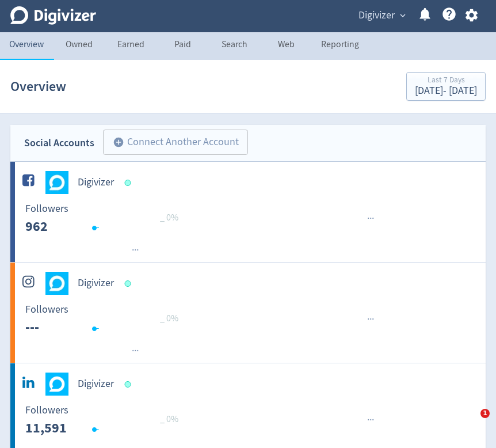  I want to click on a: Paid, so click(183, 46).